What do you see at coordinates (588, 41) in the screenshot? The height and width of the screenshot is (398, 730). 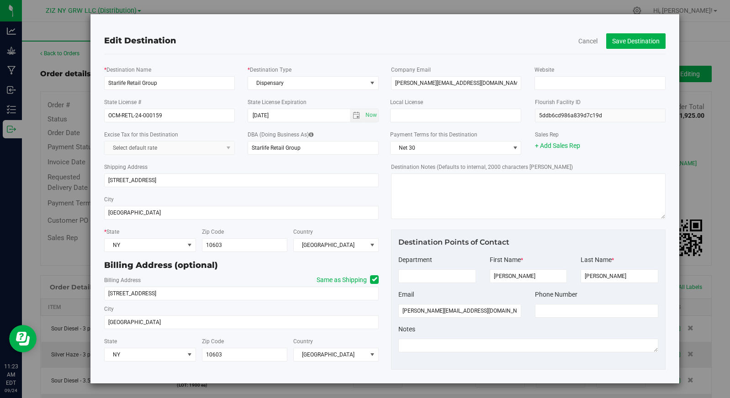 I see `button: Cancel` at bounding box center [588, 41].